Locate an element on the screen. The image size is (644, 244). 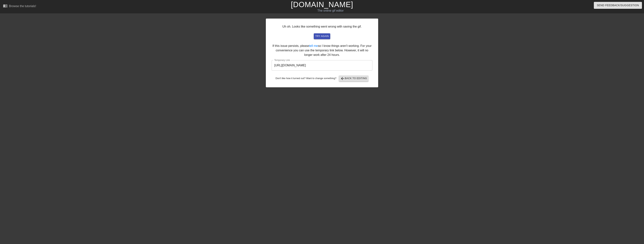
button: Back to Editing is located at coordinates (353, 79).